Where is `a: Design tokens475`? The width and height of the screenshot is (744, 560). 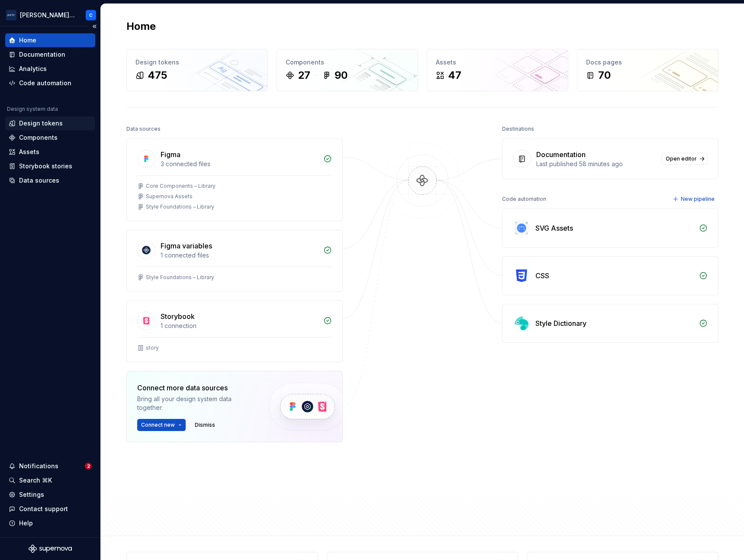
a: Design tokens475 is located at coordinates (197, 70).